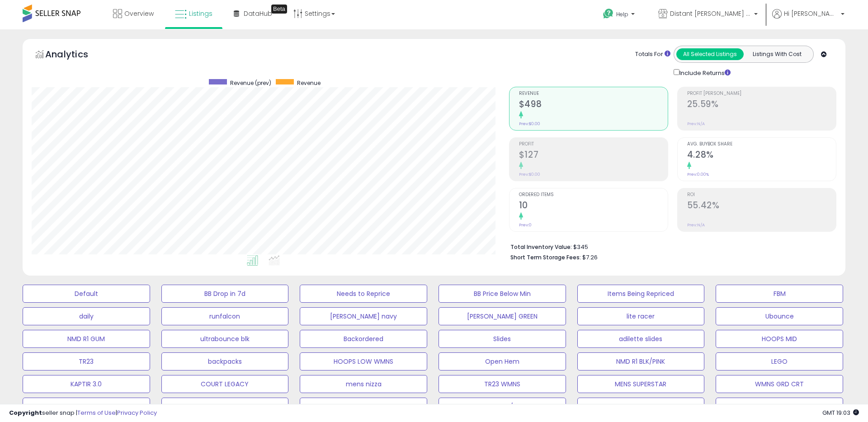 The image size is (868, 422). I want to click on button: TR23 WMNS, so click(502, 385).